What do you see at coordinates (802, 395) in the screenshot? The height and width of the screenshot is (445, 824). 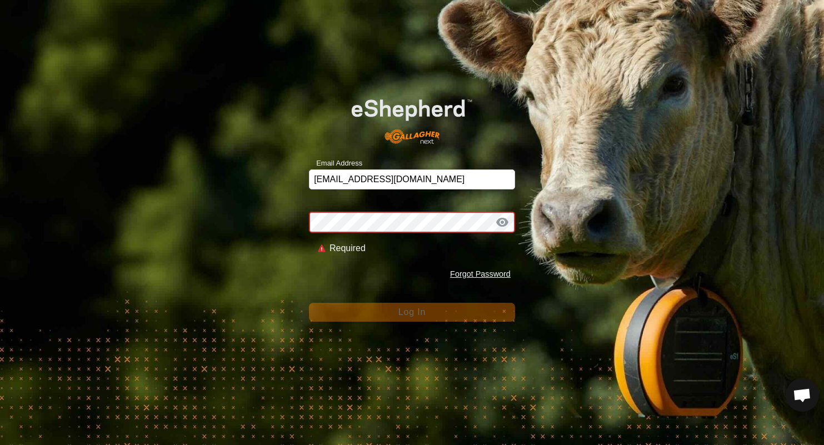 I see `div: Open chat` at bounding box center [802, 395].